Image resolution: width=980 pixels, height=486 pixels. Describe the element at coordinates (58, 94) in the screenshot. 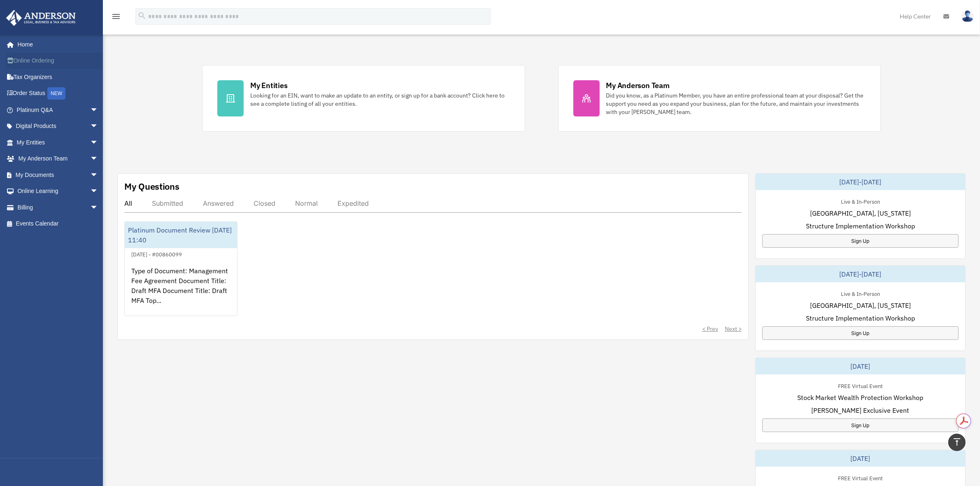

I see `a: Order StatusNEW` at that location.